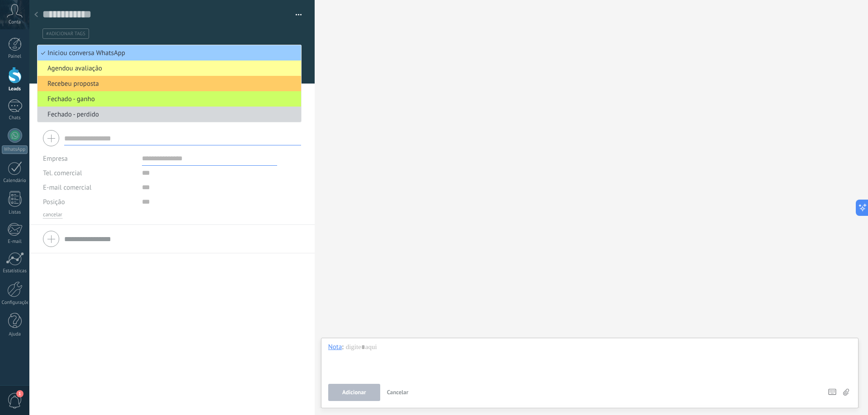 This screenshot has width=868, height=415. What do you see at coordinates (168, 68) in the screenshot?
I see `span: Agendou avaliação` at bounding box center [168, 68].